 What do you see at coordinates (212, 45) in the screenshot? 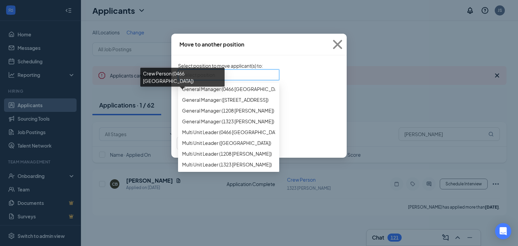
I see `div: Move to another position` at bounding box center [212, 45].